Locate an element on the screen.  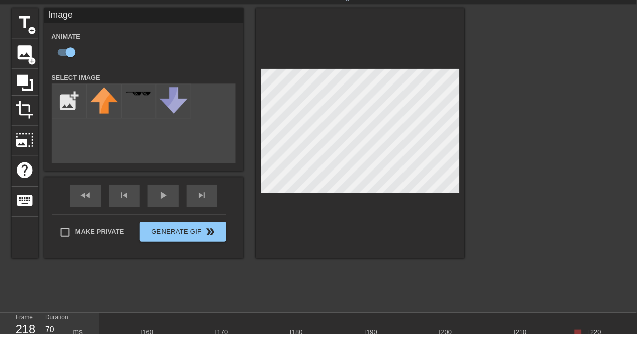
img: downvote.png is located at coordinates (176, 101).